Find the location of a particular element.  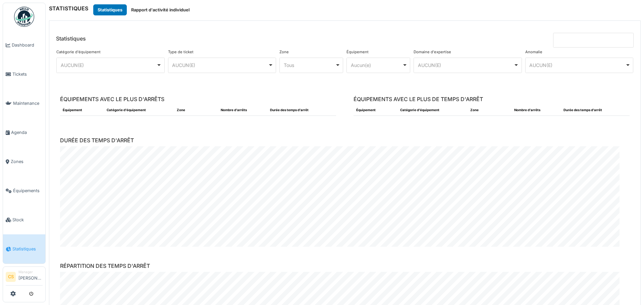

a: Dashboard is located at coordinates (24, 45).